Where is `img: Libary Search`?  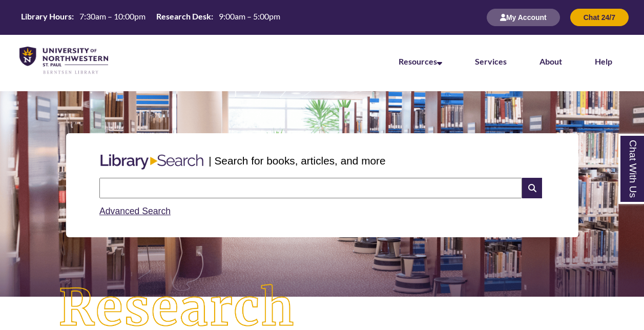
img: Libary Search is located at coordinates (152, 162).